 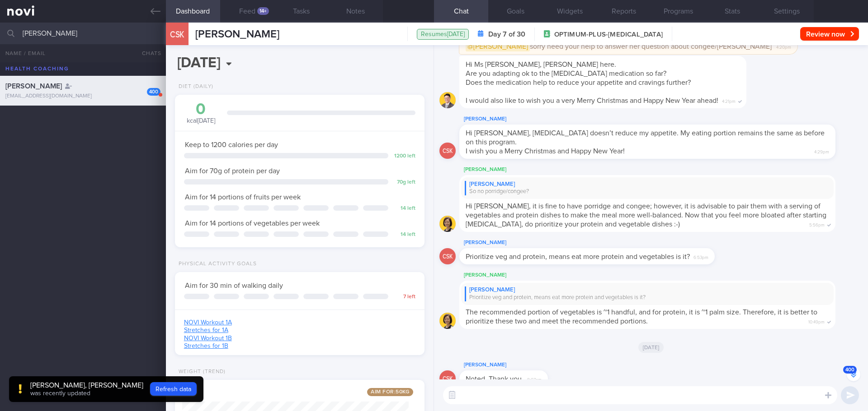 What do you see at coordinates (821, 151) in the screenshot?
I see `span: 4:29pm` at bounding box center [821, 151].